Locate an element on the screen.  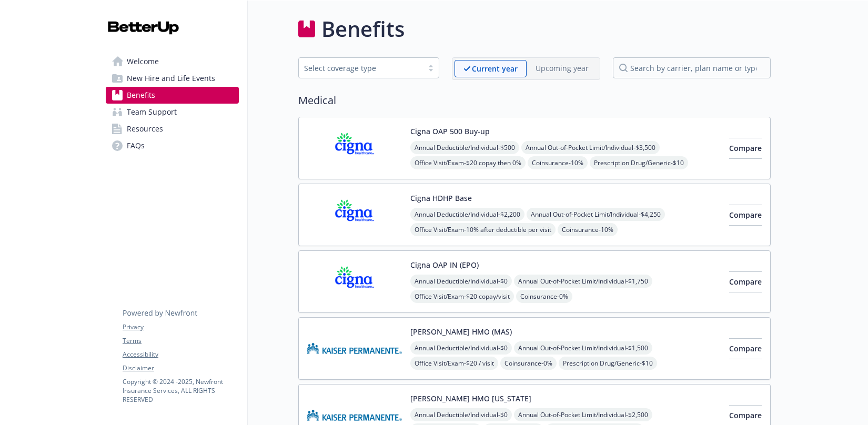
span: FAQs is located at coordinates (136, 146).